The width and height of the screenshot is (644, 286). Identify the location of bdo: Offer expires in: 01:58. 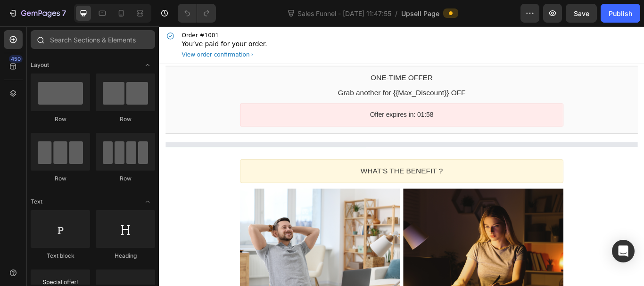
(283, 102).